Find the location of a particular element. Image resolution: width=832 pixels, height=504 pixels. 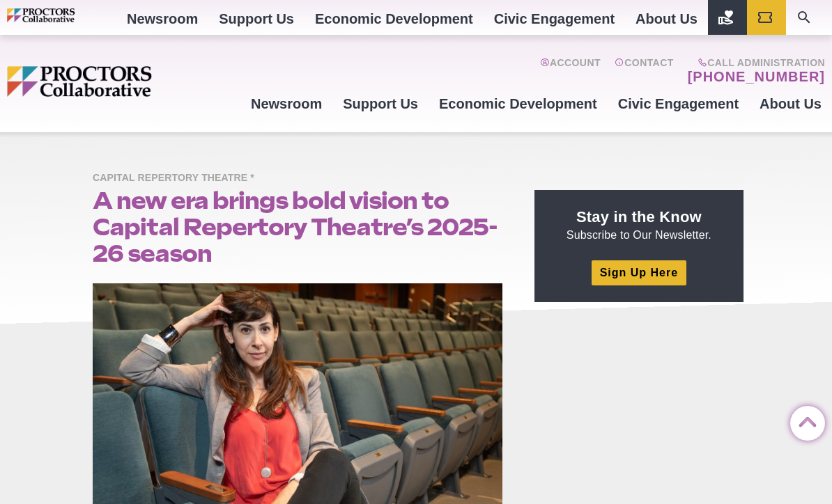

a: Newsroom is located at coordinates (286, 104).